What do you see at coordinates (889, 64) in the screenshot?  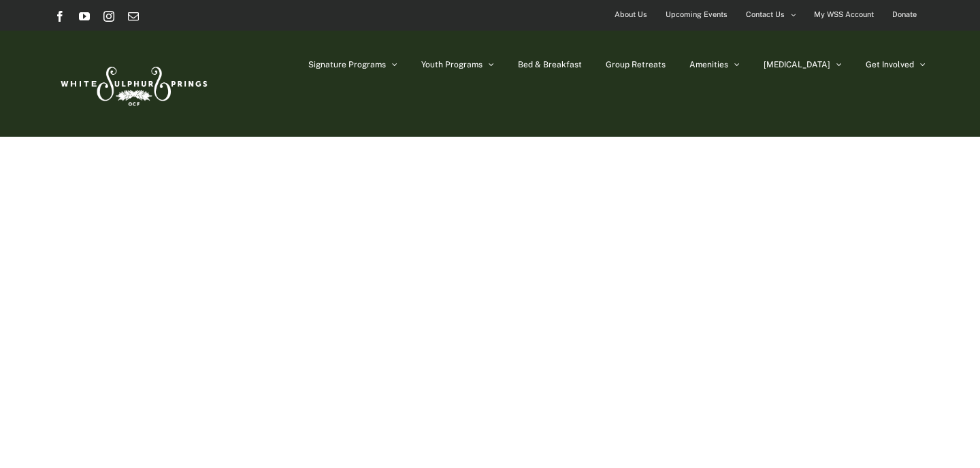 I see `span: Get Involved` at bounding box center [889, 64].